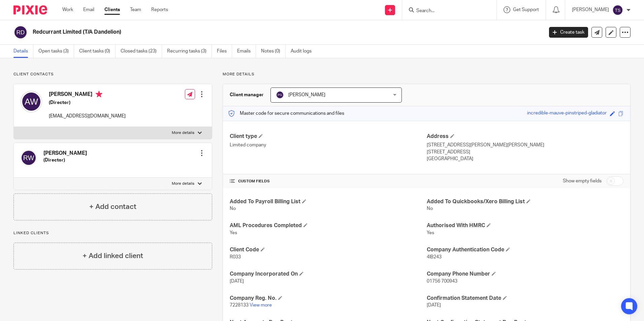 The width and height of the screenshot is (644, 321). What do you see at coordinates (239, 305) in the screenshot?
I see `span: 7228133` at bounding box center [239, 305].